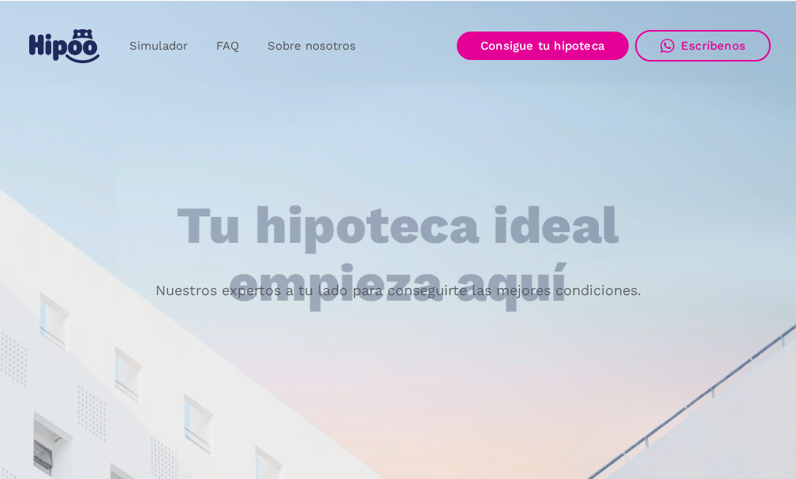 This screenshot has width=796, height=479. I want to click on a: home, so click(64, 46).